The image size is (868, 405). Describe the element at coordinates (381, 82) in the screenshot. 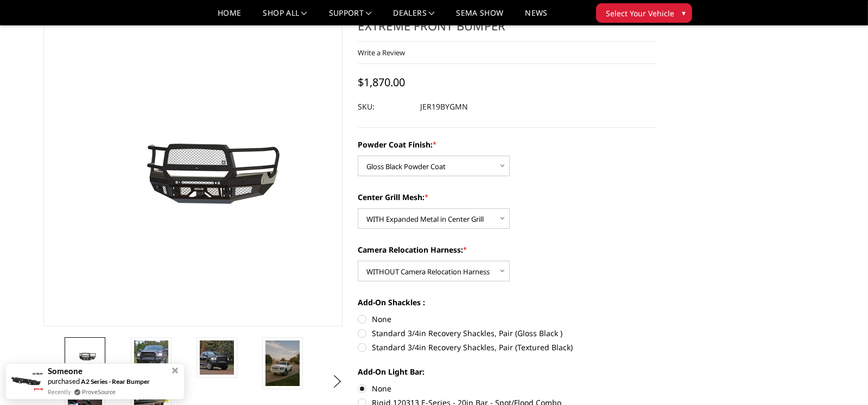

I see `span: $1,870.00` at that location.